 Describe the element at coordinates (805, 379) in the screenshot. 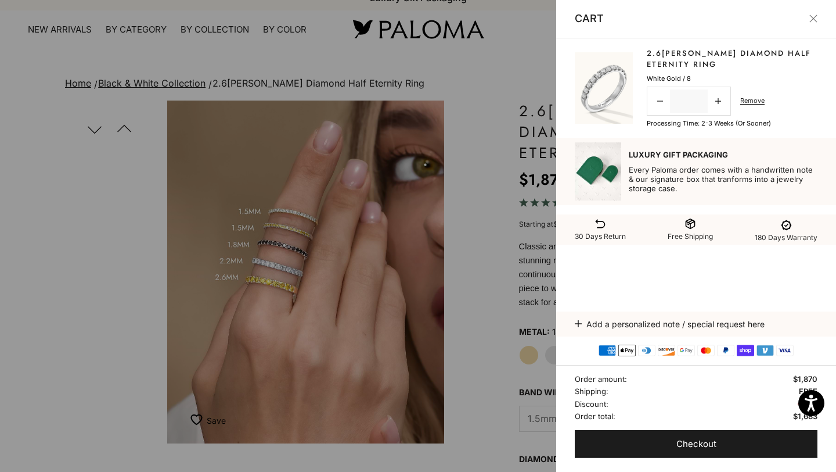

I see `span: $1,870` at that location.